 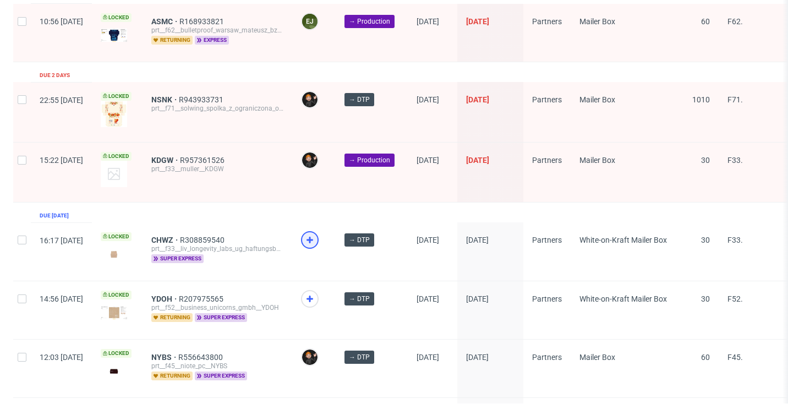 What do you see at coordinates (212, 40) in the screenshot?
I see `span: express` at bounding box center [212, 40].